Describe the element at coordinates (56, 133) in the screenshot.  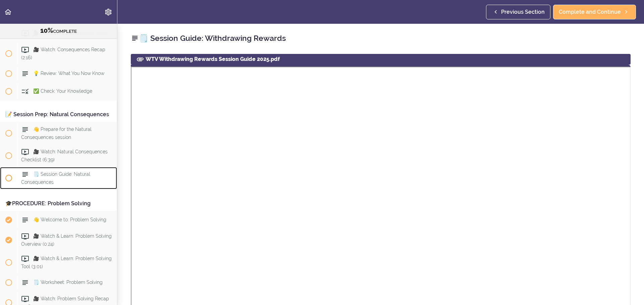
I see `span: 👋 Prepare for the Natural Consequences session` at that location.